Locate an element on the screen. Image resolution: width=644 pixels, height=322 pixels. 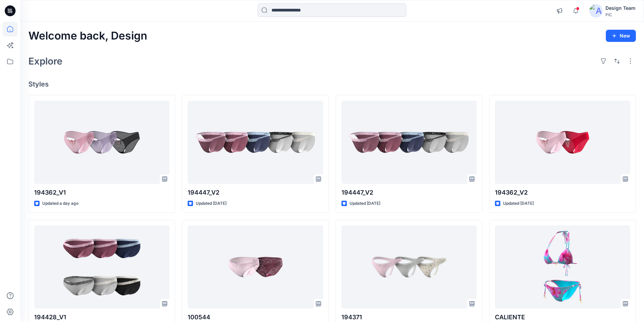
a: 194371 is located at coordinates (409, 267).